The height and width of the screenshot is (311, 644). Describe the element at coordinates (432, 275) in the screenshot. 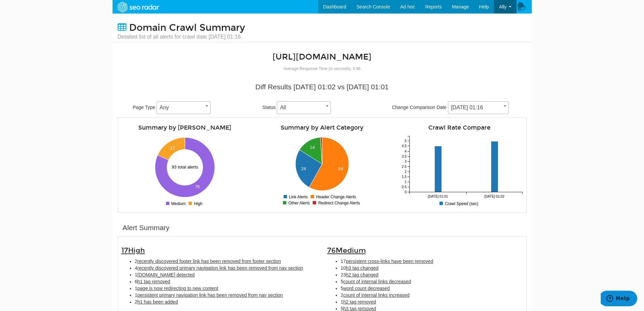

I see `li: 23` at that location.